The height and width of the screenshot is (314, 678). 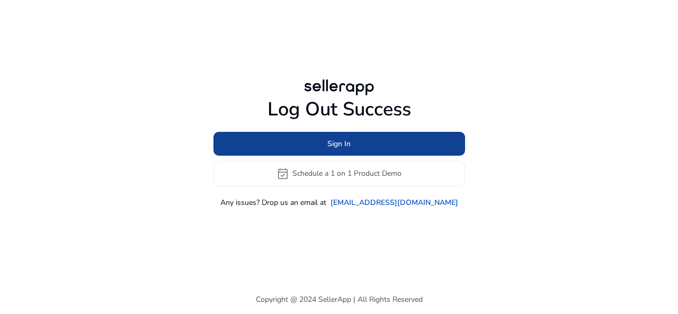 I want to click on button: Sign In, so click(x=339, y=143).